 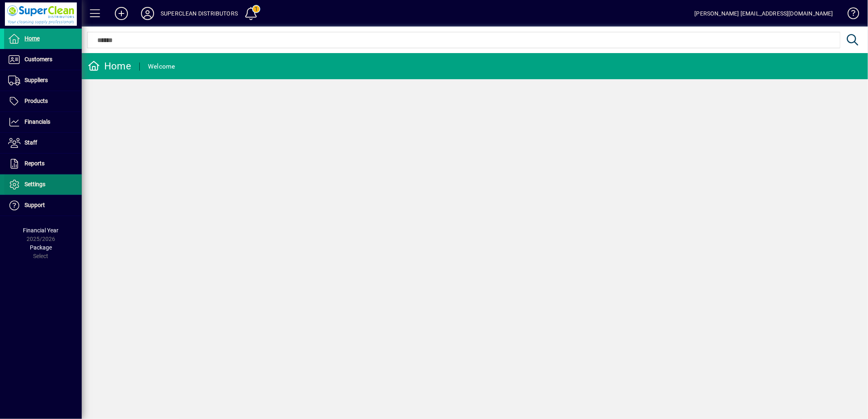 I want to click on button: Profile, so click(x=147, y=14).